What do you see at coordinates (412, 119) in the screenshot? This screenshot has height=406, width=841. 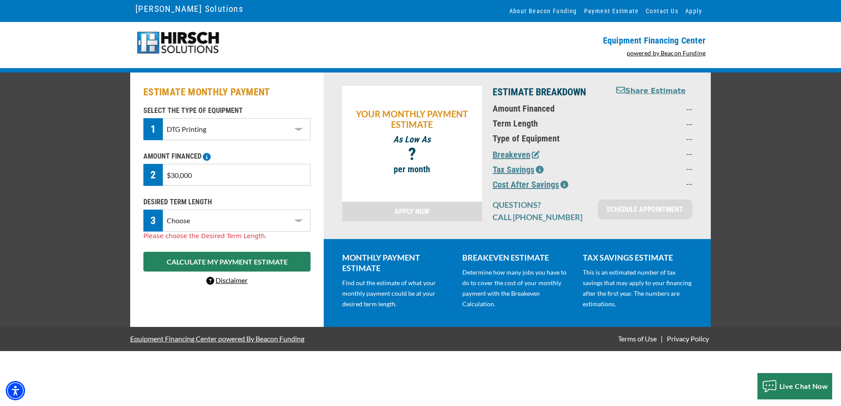 I see `p: YOUR MONTHLY PAYMENT ESTIMATE` at bounding box center [412, 119].